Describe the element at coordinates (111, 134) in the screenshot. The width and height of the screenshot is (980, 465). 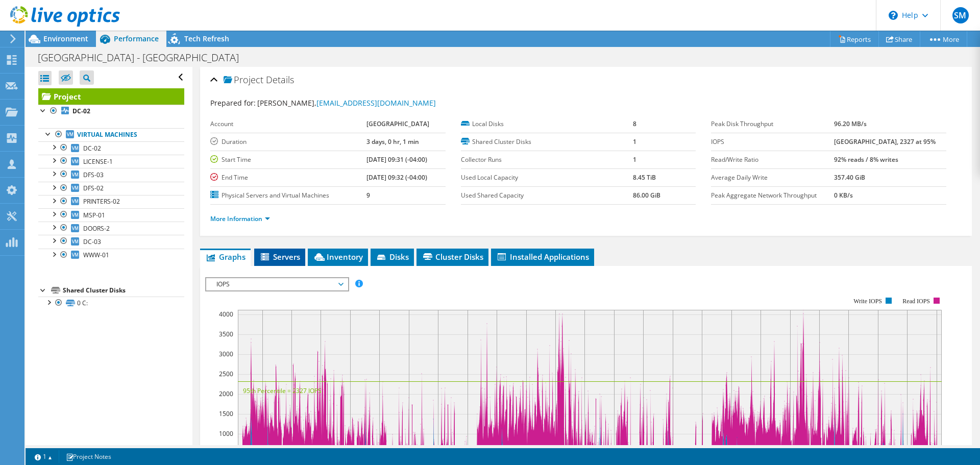
I see `a: Virtual Machines` at that location.